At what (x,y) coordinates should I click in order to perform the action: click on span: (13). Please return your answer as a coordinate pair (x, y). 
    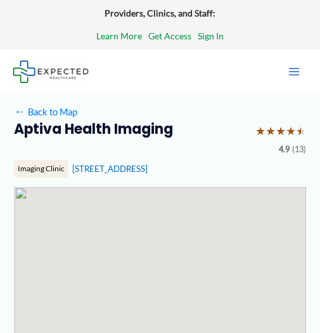
    Looking at the image, I should click on (299, 150).